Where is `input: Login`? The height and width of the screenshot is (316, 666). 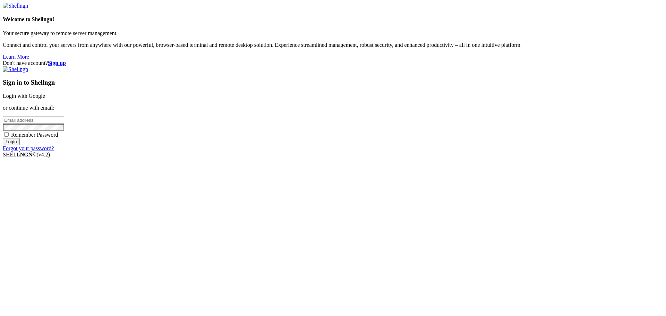 input: Login is located at coordinates (11, 141).